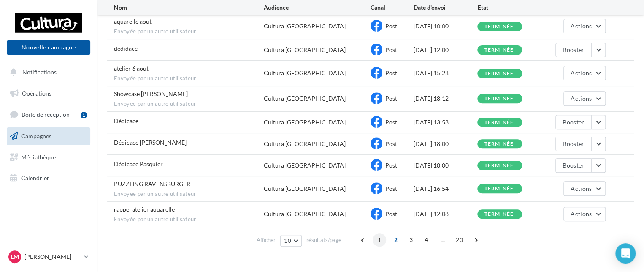 The image size is (644, 272). I want to click on a: Médiathèque, so click(49, 157).